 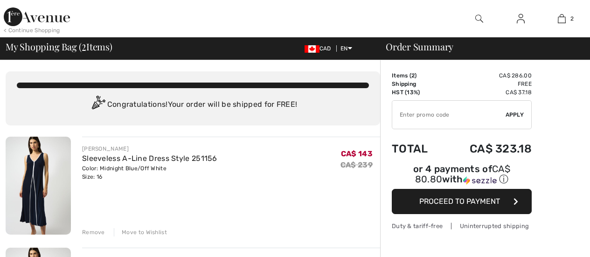 I want to click on td: Items ( ), so click(x=417, y=76).